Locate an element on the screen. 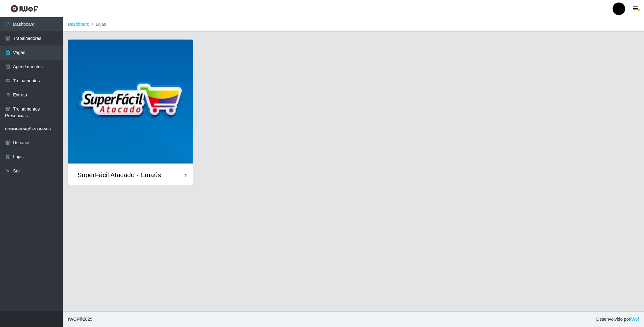 This screenshot has width=644, height=327. a: SuperFácil Atacado - Emaús is located at coordinates (131, 112).